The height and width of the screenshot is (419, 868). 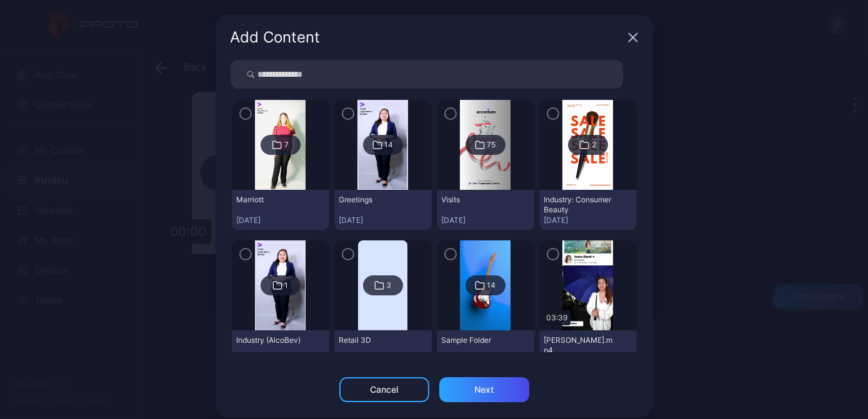 What do you see at coordinates (271, 340) in the screenshot?
I see `div: Industry (AlcoBev)` at bounding box center [271, 340].